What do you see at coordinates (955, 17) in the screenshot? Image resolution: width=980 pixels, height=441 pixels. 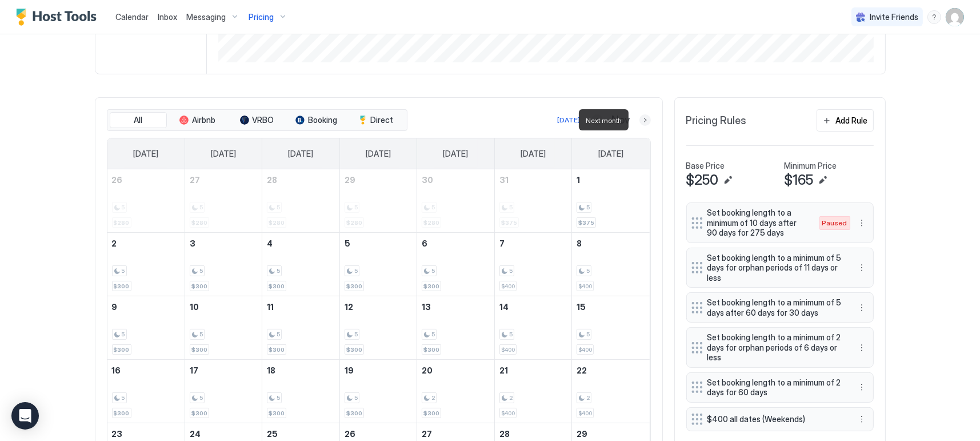 I see `div: User profile` at bounding box center [955, 17].